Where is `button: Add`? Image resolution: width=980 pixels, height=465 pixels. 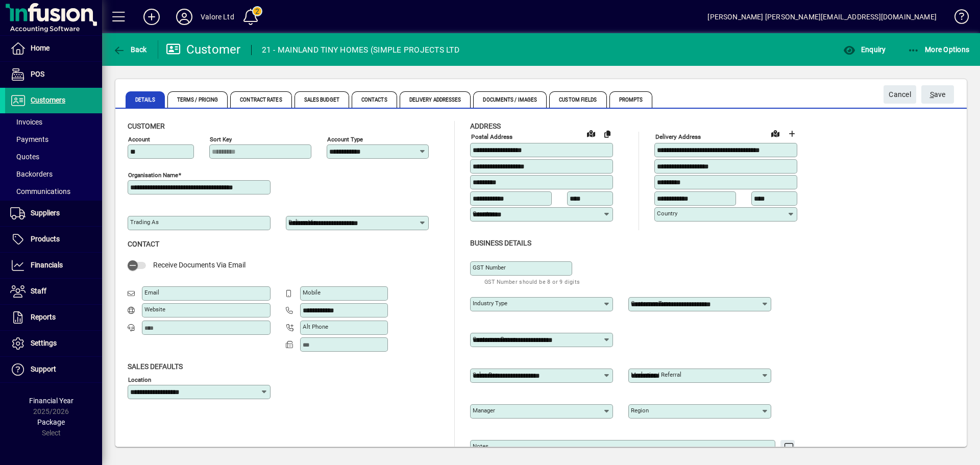 button: Add is located at coordinates (152, 17).